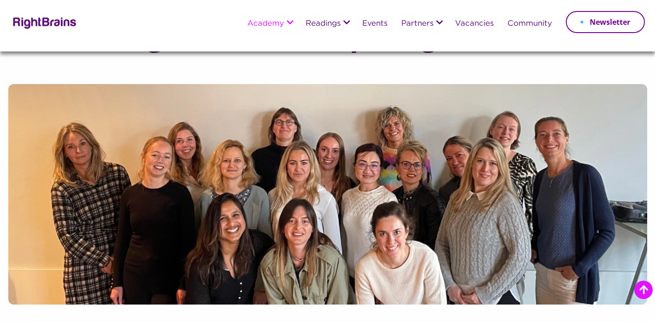 The height and width of the screenshot is (322, 655). I want to click on a: Partners, so click(417, 24).